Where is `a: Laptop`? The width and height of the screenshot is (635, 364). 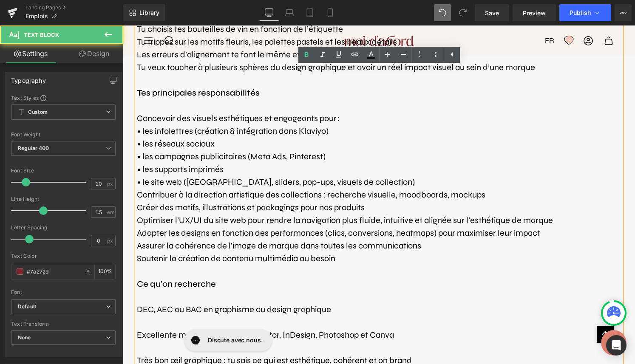 a: Laptop is located at coordinates (289, 13).